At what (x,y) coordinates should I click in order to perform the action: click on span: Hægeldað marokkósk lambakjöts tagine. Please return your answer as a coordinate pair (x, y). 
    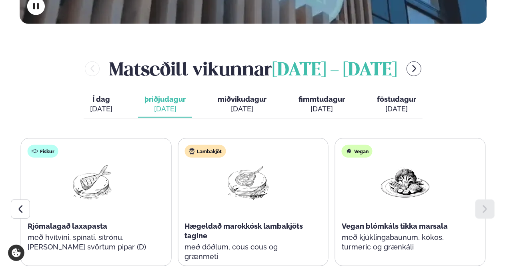
    Looking at the image, I should click on (243, 231).